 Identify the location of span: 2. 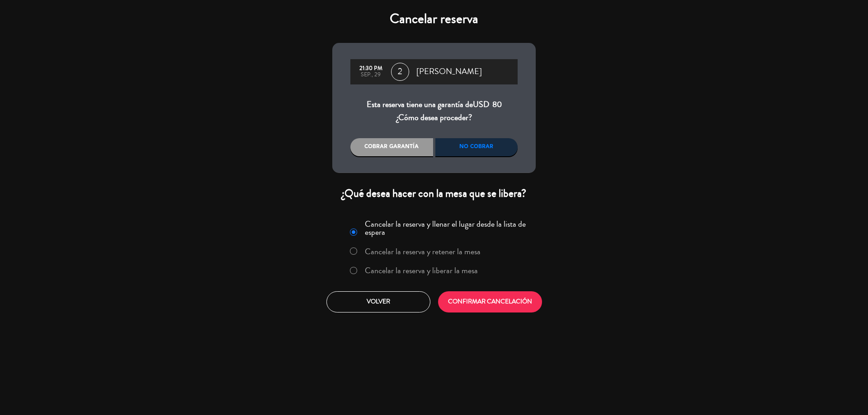
(400, 72).